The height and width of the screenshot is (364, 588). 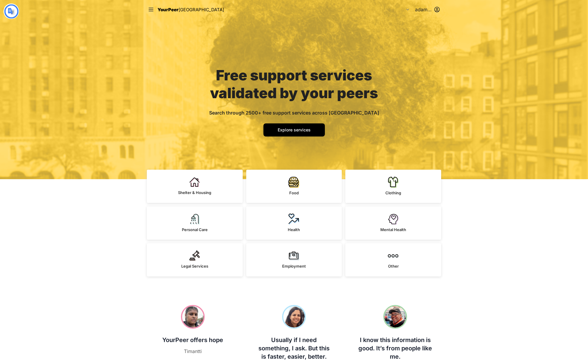 What do you see at coordinates (393, 266) in the screenshot?
I see `span: Other` at bounding box center [393, 266].